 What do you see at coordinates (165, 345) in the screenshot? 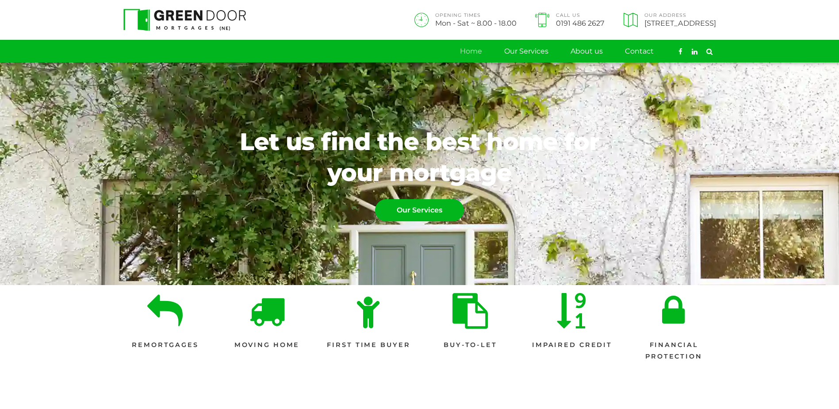
I see `span: Remortgages` at bounding box center [165, 345].